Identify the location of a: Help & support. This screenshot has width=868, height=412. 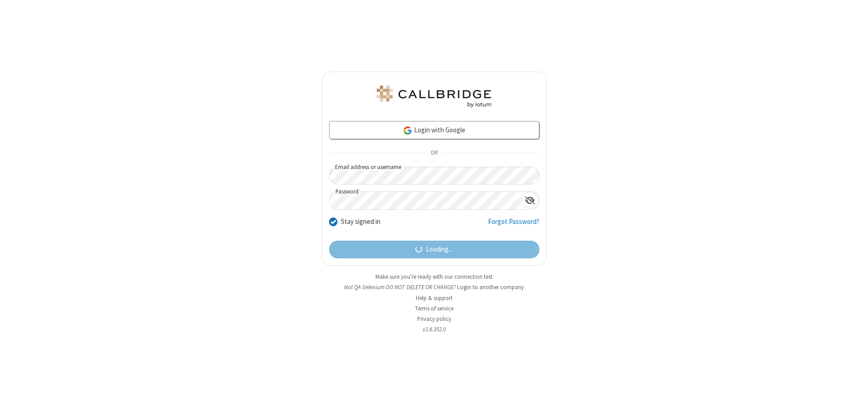
(434, 298).